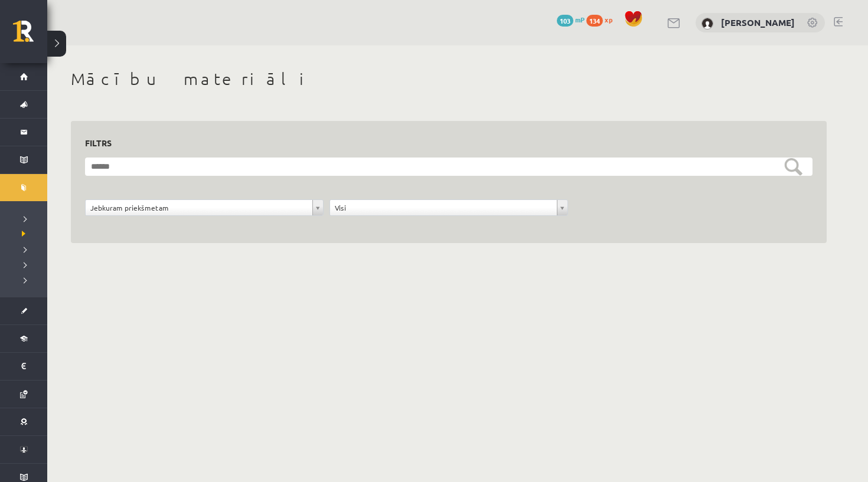 The height and width of the screenshot is (482, 868). What do you see at coordinates (566, 21) in the screenshot?
I see `span: 103` at bounding box center [566, 21].